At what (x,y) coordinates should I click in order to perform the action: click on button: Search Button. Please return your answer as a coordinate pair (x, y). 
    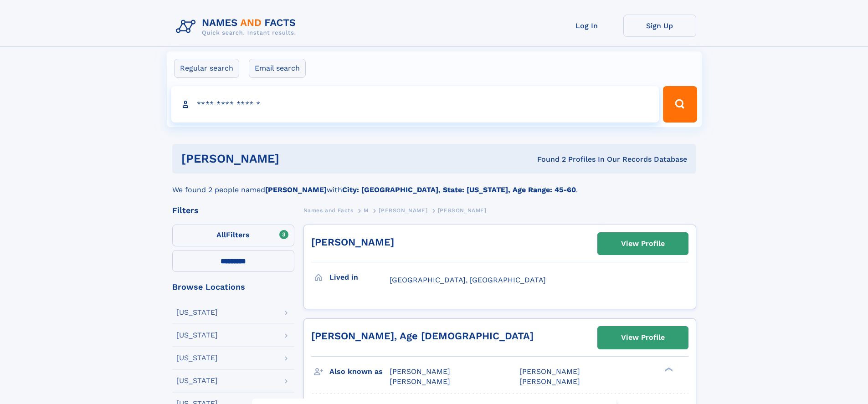
    Looking at the image, I should click on (680, 104).